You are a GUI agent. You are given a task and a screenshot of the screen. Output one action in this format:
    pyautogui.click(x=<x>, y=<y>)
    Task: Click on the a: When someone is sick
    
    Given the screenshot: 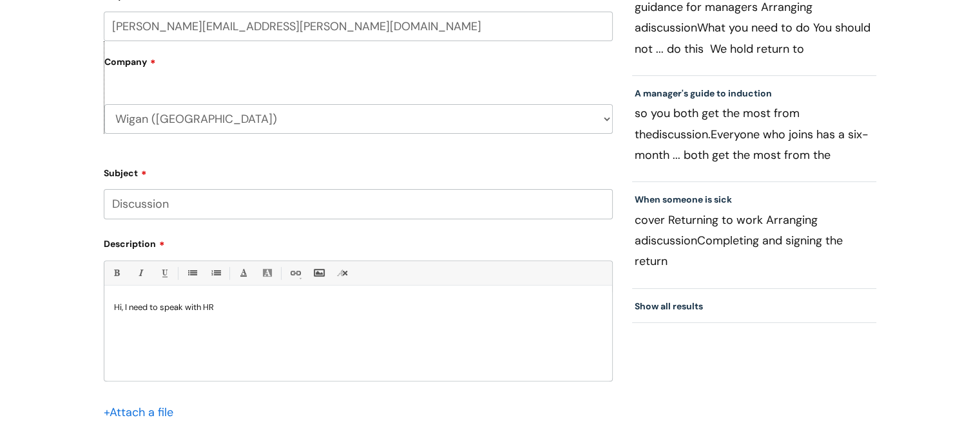 What is the action you would take?
    pyautogui.click(x=682, y=199)
    